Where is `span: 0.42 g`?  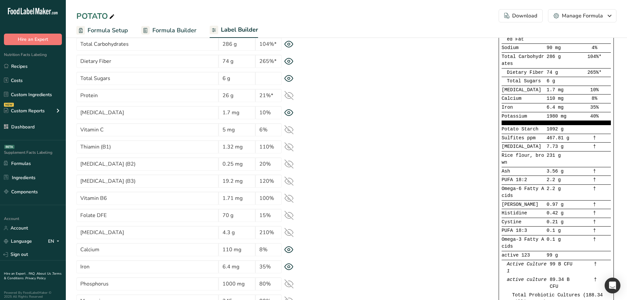
span: 0.42 g is located at coordinates (555, 213).